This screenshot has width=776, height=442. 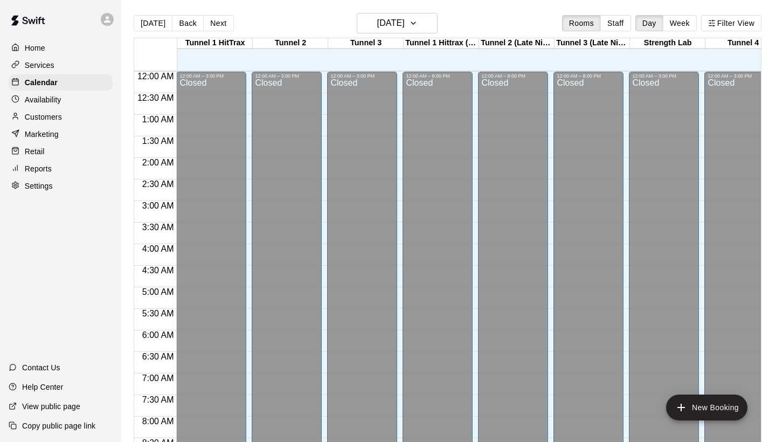 What do you see at coordinates (649, 23) in the screenshot?
I see `button: Day` at bounding box center [649, 23].